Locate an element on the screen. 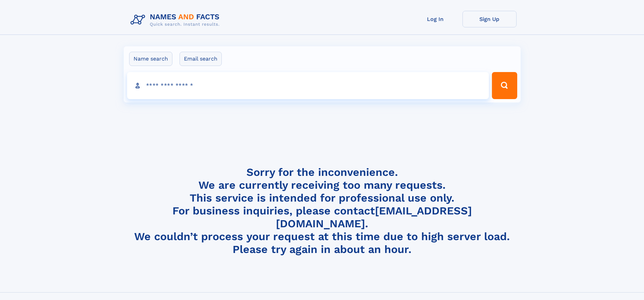  h4: Sorry for the inconvenience. We are currently receiving too many requests. This service is intend... is located at coordinates (322, 211).